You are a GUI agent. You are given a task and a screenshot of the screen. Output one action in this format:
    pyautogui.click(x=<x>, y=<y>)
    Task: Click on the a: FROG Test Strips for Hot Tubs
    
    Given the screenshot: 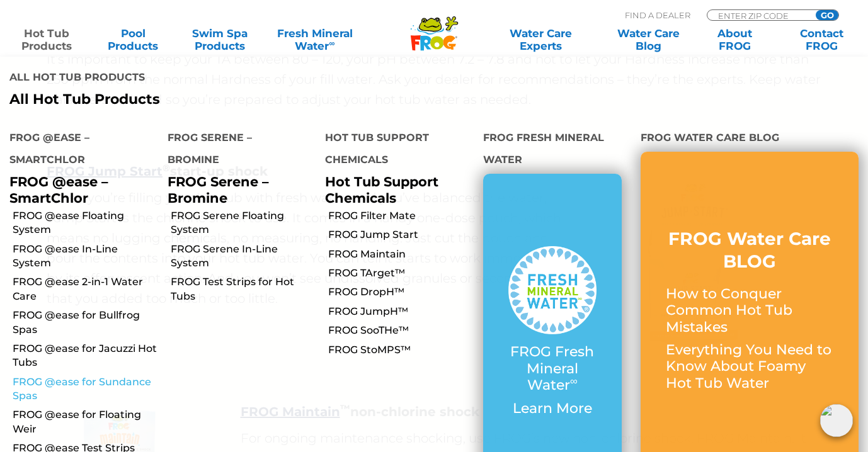 What is the action you would take?
    pyautogui.click(x=243, y=289)
    